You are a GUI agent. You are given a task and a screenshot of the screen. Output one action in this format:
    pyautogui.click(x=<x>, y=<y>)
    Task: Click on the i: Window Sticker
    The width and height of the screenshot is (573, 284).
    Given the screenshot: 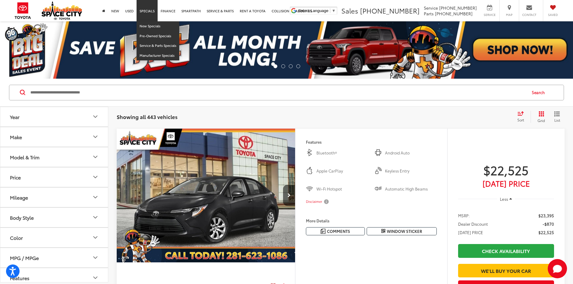 What is the action you would take?
    pyautogui.click(x=383, y=231)
    